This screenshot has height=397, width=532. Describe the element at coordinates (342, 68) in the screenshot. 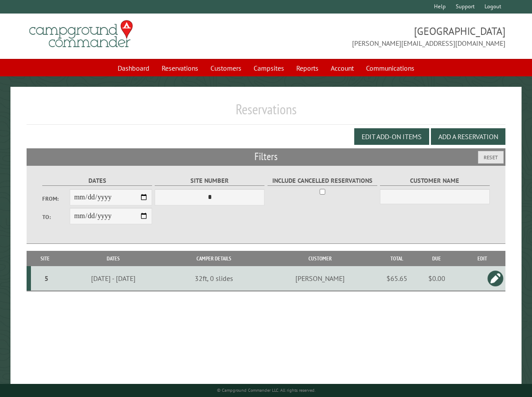

I see `a: Account` at that location.